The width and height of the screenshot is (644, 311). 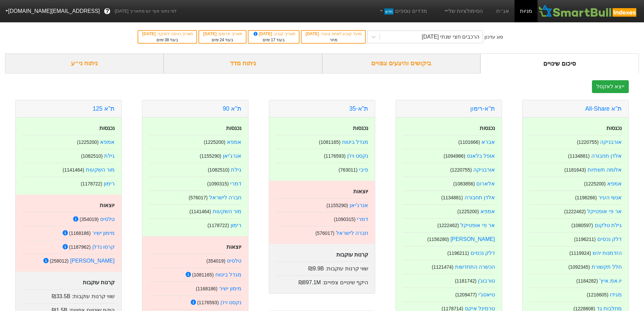 I want to click on small: ( 1101666 ), so click(x=469, y=142).